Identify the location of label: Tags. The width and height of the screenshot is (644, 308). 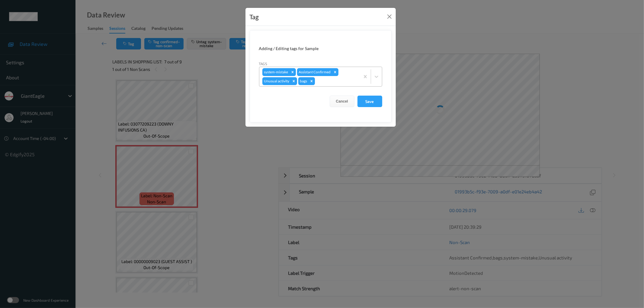
(263, 63).